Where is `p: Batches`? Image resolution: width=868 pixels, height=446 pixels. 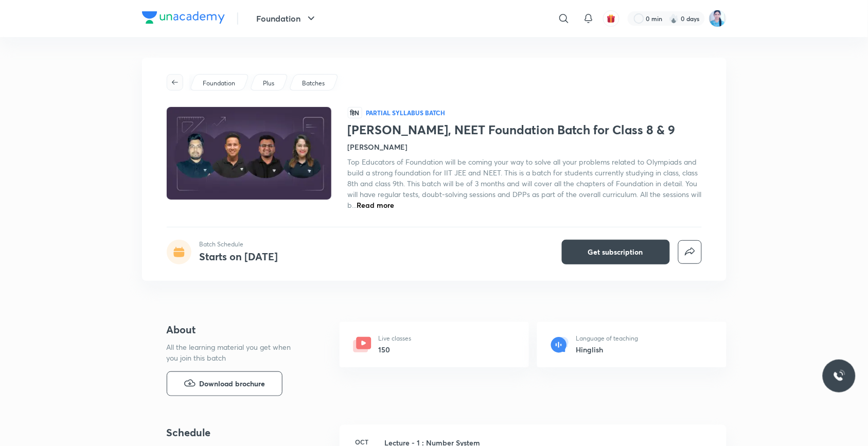
p: Batches is located at coordinates (314, 83).